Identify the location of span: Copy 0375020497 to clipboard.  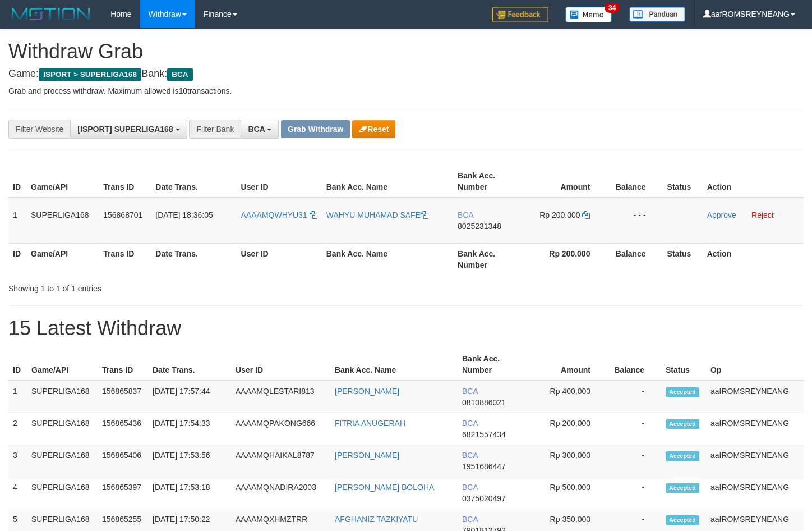
(484, 499).